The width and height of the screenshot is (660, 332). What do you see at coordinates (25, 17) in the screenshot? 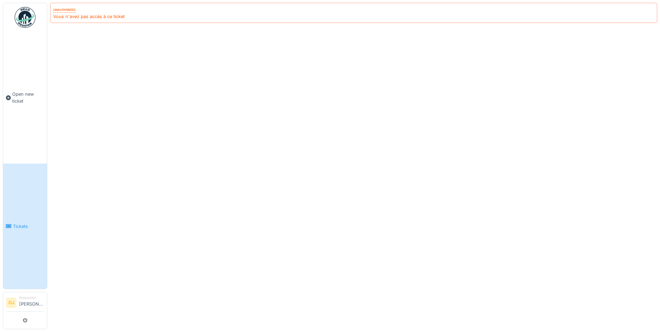
I see `img: Badge_color-CXgf-gQk.svg` at bounding box center [25, 17].